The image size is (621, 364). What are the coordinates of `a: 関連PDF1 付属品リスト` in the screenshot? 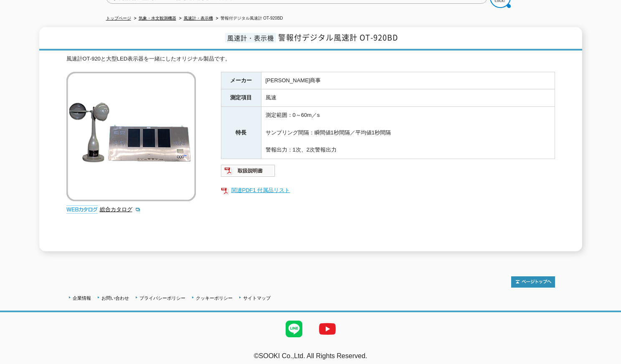 It's located at (388, 190).